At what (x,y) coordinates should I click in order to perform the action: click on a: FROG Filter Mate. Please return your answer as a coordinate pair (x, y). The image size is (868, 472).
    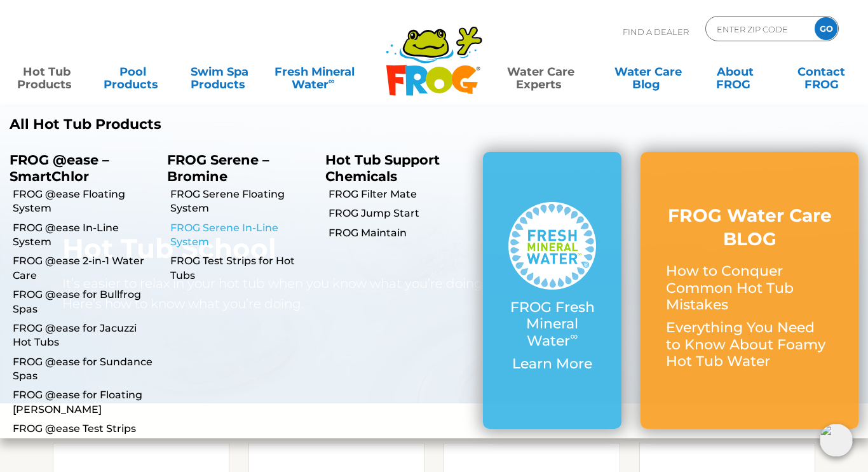
    Looking at the image, I should click on (401, 194).